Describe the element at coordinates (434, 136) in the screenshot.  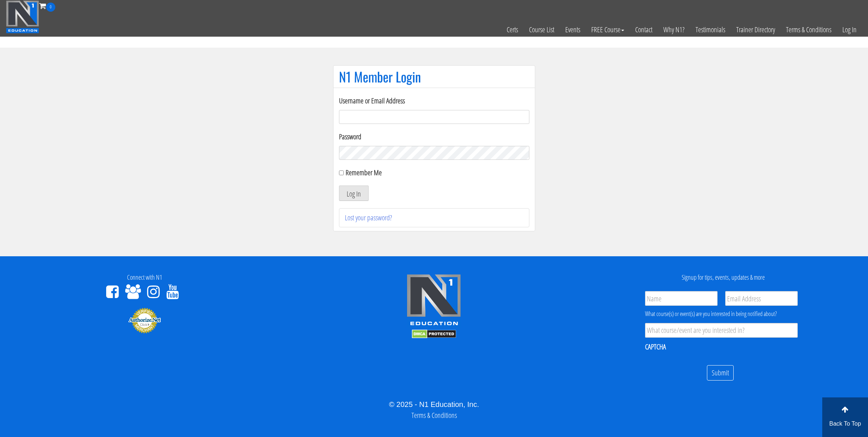
I see `label: Password` at that location.